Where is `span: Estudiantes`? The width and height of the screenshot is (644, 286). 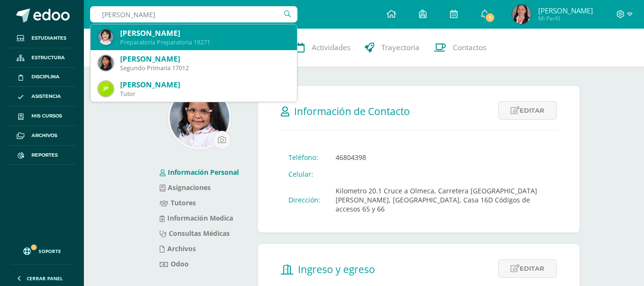 span: Estudiantes is located at coordinates (49, 38).